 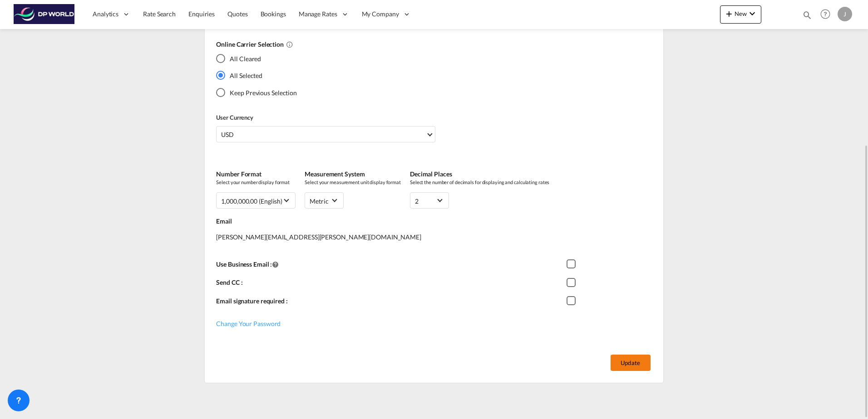 I want to click on md-icon: Notification will be sent from this email Id, so click(x=276, y=264).